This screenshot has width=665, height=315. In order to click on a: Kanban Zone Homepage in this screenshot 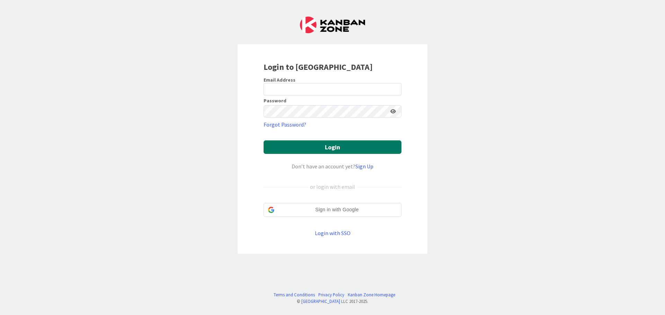, I will do `click(371, 295)`.